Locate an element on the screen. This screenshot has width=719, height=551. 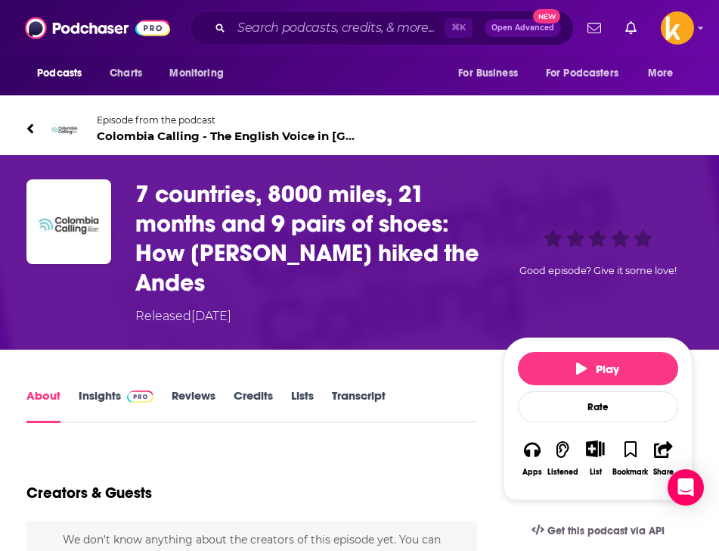
span: Podcasts is located at coordinates (59, 73).